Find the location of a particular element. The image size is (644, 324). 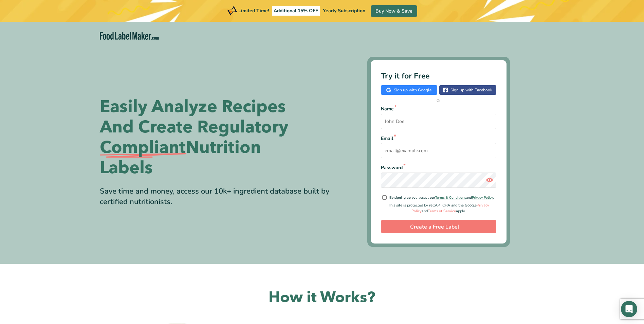

span: Additional 15% OFF is located at coordinates (296, 11).